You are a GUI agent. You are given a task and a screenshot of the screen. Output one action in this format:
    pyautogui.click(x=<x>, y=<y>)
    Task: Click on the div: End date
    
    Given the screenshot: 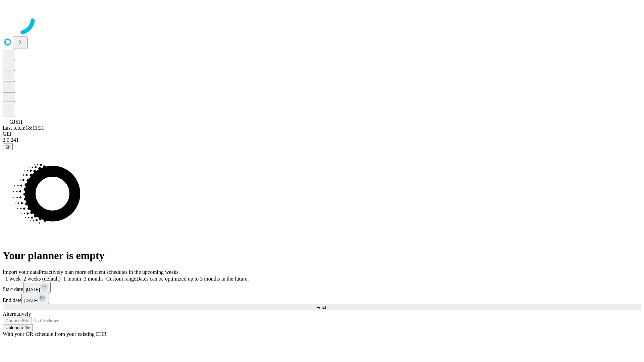 What is the action you would take?
    pyautogui.click(x=322, y=298)
    